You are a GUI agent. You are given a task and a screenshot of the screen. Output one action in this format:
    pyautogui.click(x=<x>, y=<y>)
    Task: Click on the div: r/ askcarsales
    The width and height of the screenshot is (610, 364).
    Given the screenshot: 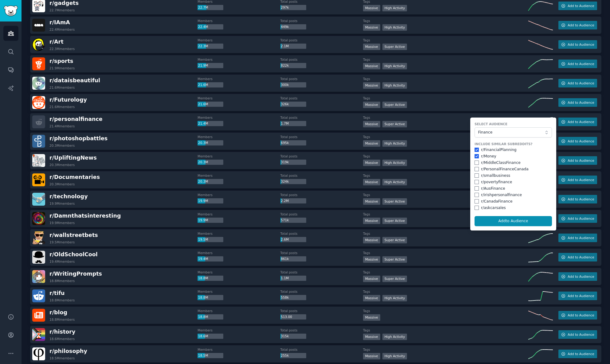 What is the action you would take?
    pyautogui.click(x=493, y=208)
    